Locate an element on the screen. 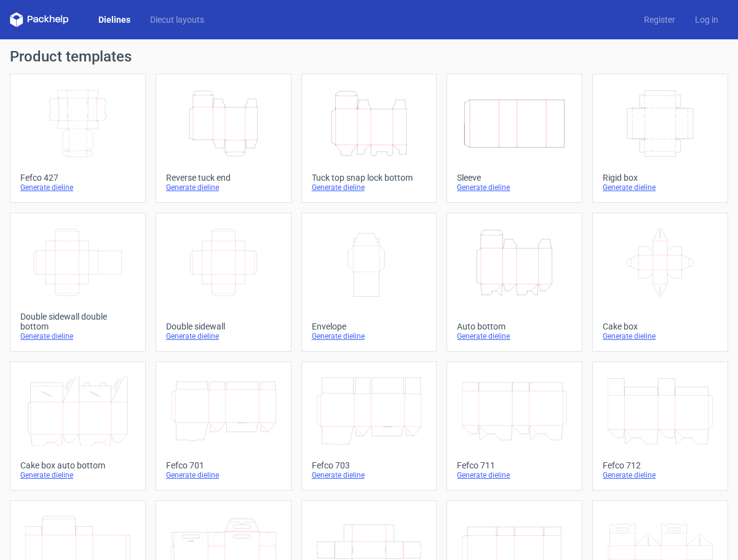 This screenshot has width=738, height=560. div: Cake box is located at coordinates (660, 327).